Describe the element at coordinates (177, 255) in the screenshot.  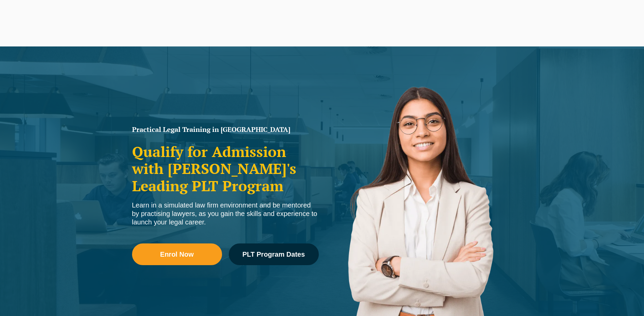
I see `a: Enrol Now` at that location.